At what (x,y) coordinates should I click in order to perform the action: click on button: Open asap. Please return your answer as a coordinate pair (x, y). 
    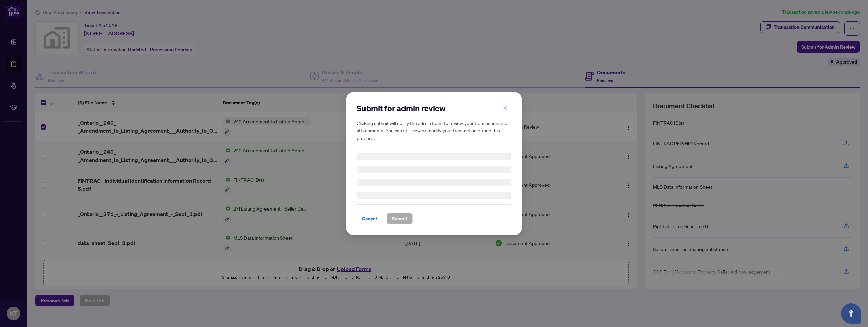
    Looking at the image, I should click on (851, 313).